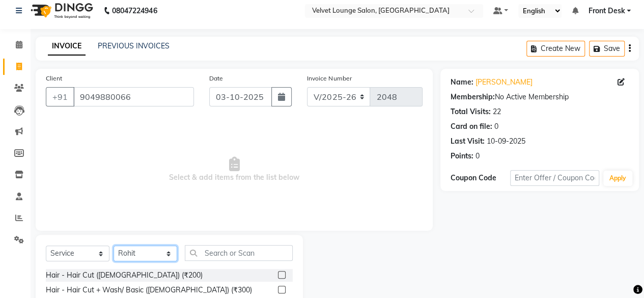  What do you see at coordinates (54, 78) in the screenshot?
I see `label: Client` at bounding box center [54, 78].